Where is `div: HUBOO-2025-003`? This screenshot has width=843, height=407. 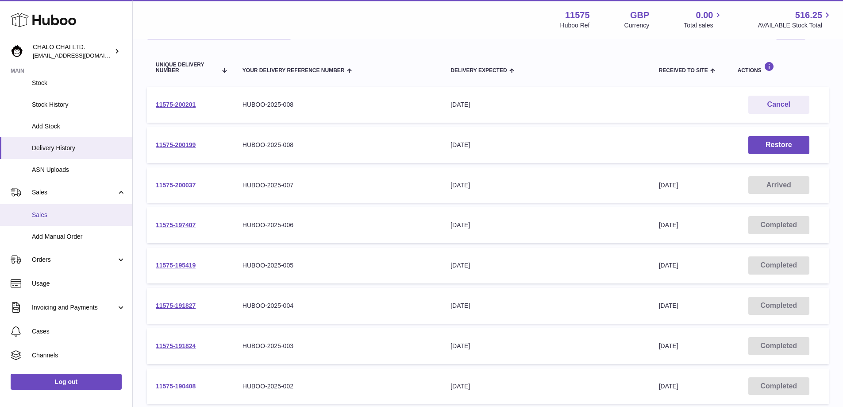 div: HUBOO-2025-003 is located at coordinates (338, 346).